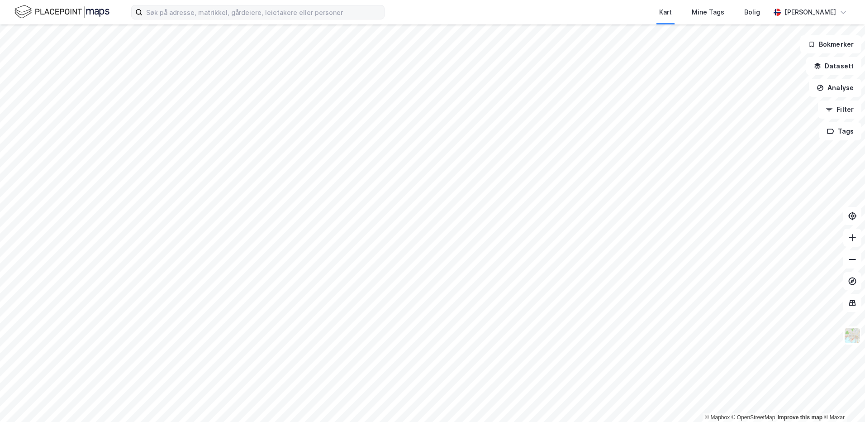 The height and width of the screenshot is (422, 865). I want to click on button: Analyse, so click(835, 88).